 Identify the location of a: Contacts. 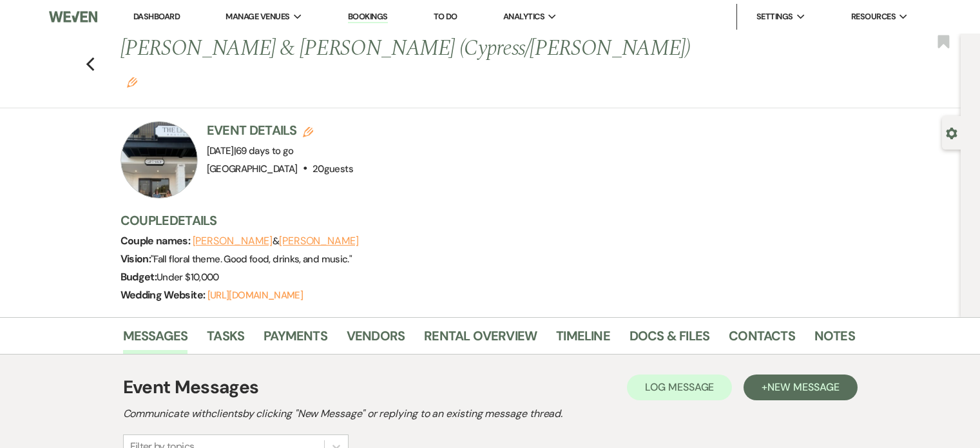
(762, 340).